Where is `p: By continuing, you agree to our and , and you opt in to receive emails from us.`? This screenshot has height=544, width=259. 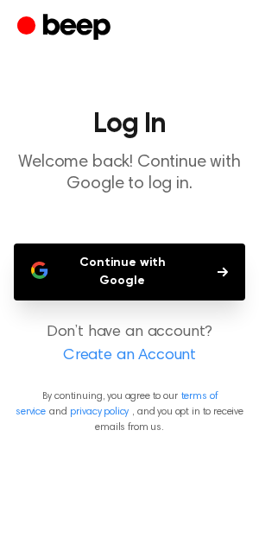 p: By continuing, you agree to our and , and you opt in to receive emails from us. is located at coordinates (129, 412).